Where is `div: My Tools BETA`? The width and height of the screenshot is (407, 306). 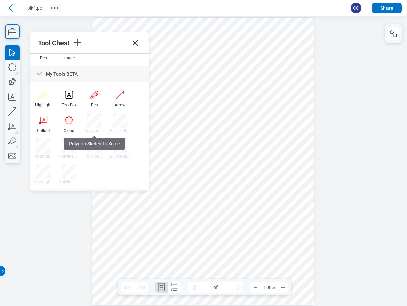 div: My Tools BETA is located at coordinates (89, 74).